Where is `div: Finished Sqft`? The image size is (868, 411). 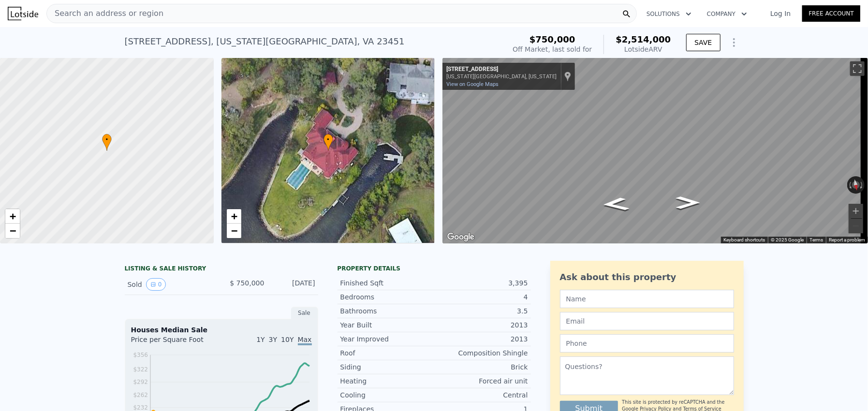
div: Finished Sqft is located at coordinates (387, 283).